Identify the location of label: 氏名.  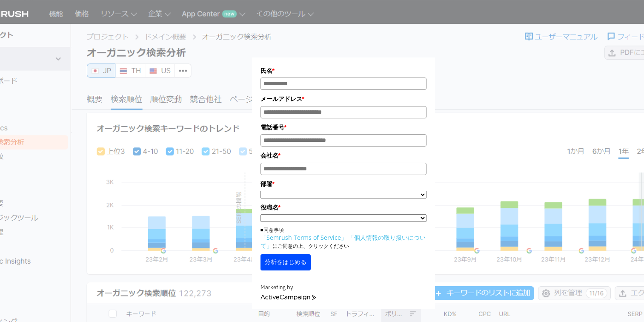
(343, 71).